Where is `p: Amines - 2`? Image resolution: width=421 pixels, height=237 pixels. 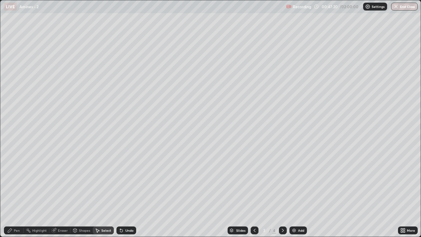
p: Amines - 2 is located at coordinates (29, 7).